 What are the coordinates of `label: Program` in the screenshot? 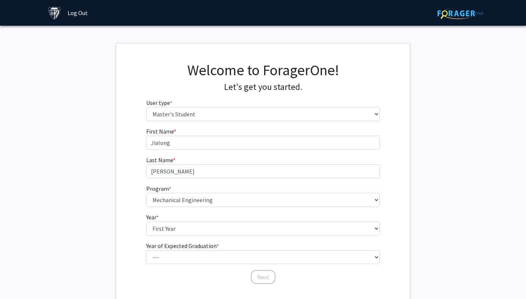 It's located at (159, 189).